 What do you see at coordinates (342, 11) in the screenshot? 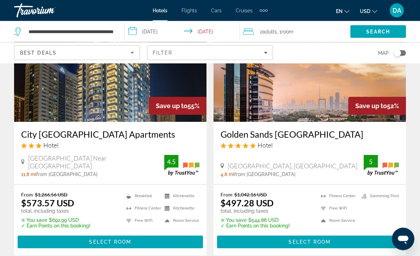
I see `button: Change language` at bounding box center [342, 11].